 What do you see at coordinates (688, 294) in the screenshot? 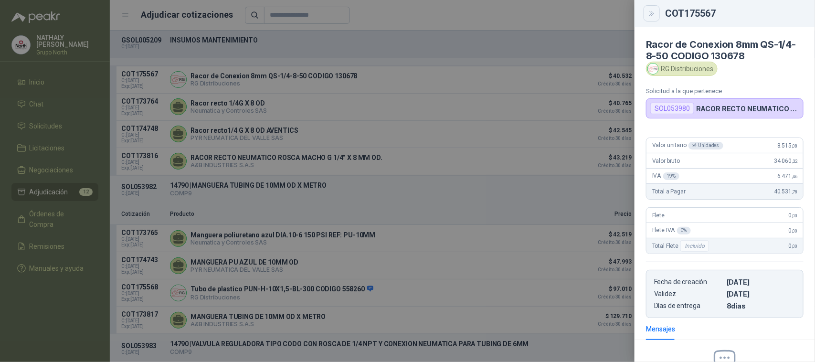
I see `p: Validez` at bounding box center [688, 294].